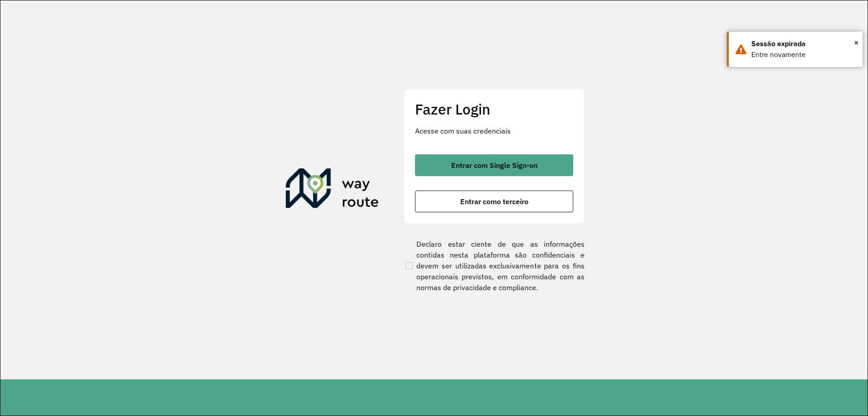  Describe the element at coordinates (494, 165) in the screenshot. I see `span: Entrar com Single Sign-on` at that location.